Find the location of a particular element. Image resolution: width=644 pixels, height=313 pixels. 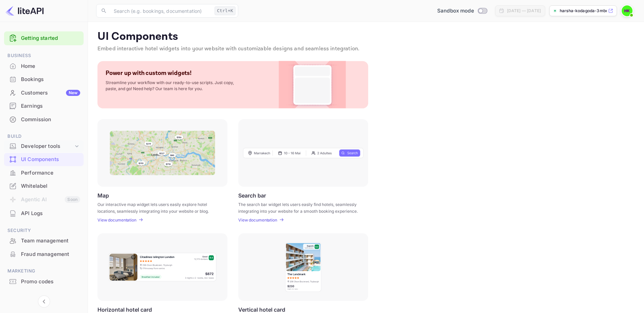

button: Collapse navigation is located at coordinates (44, 302).